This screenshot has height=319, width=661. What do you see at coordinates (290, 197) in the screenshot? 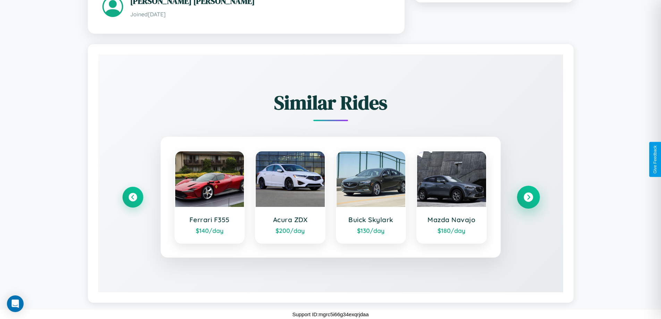
I see `a: Acura ZDX$200/day` at bounding box center [290, 197].